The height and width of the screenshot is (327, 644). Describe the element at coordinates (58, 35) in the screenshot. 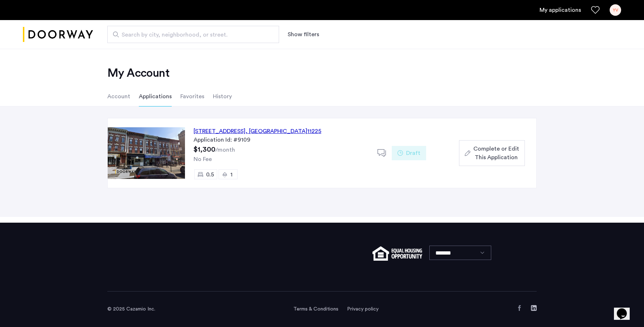

I see `img: logo` at that location.